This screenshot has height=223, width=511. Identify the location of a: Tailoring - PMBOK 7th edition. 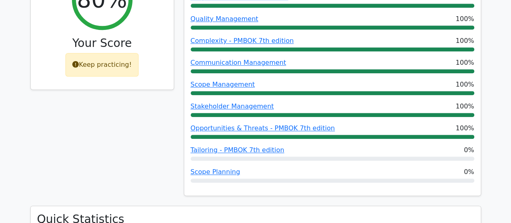
(238, 150).